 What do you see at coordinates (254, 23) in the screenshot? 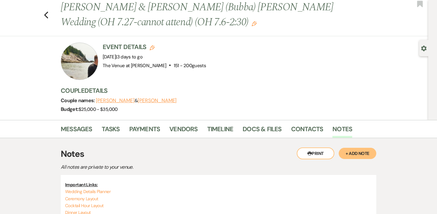
I see `button: Edit` at bounding box center [254, 23].